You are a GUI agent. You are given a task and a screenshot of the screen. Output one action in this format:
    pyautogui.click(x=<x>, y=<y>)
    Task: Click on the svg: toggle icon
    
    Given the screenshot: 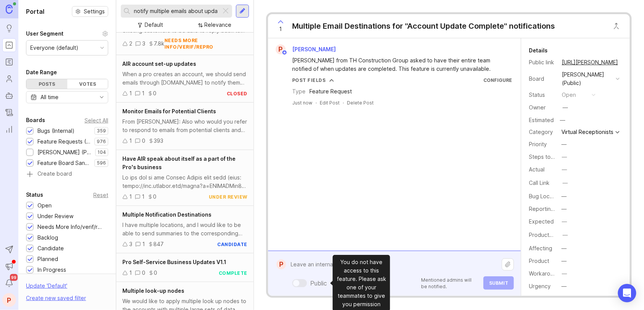 What is the action you would take?
    pyautogui.click(x=102, y=97)
    